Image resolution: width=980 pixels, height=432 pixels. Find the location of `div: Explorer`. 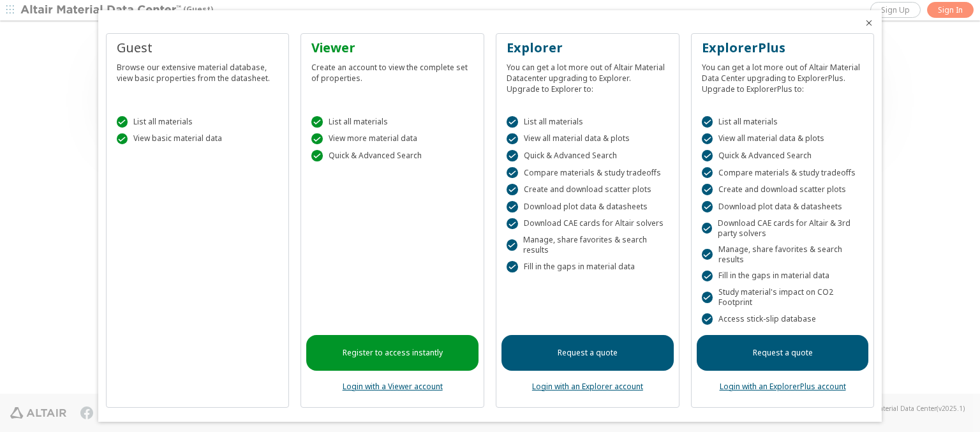

div: Explorer is located at coordinates (588, 48).